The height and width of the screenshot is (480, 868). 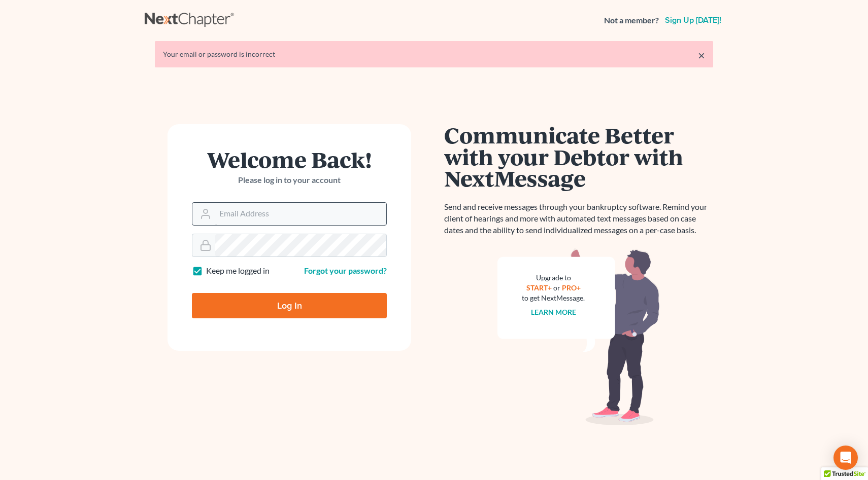 What do you see at coordinates (289, 160) in the screenshot?
I see `h1: Welcome Back!` at bounding box center [289, 160].